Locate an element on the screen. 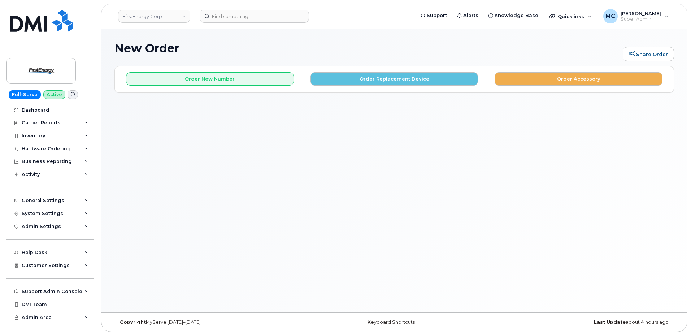  a: Keyboard Shortcuts is located at coordinates (391, 322).